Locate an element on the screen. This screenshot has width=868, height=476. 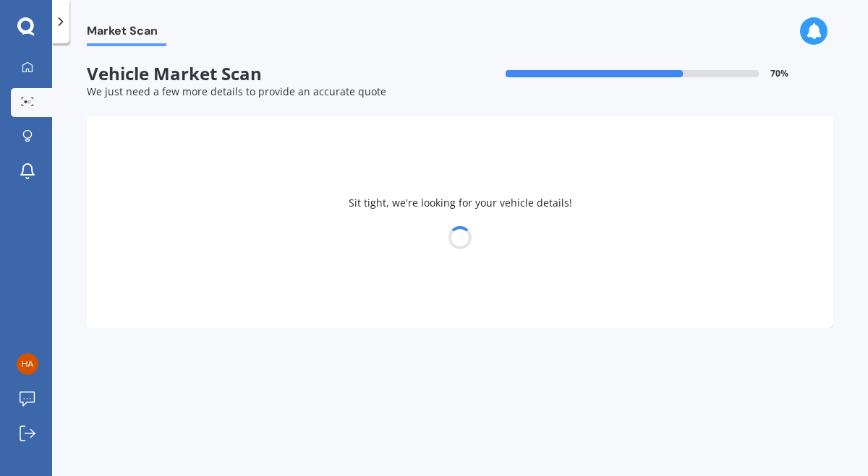
div: Sit tight, we're looking for your vehicle details! is located at coordinates (460, 222).